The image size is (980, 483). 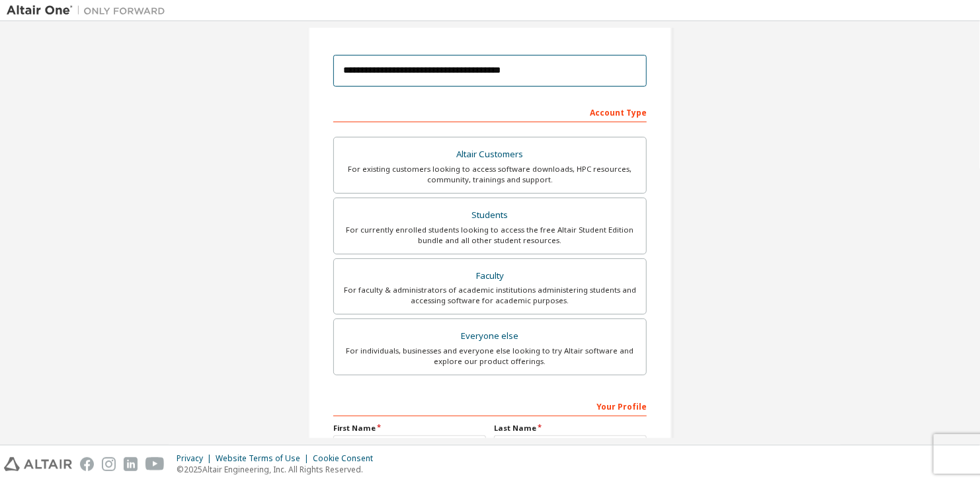 What do you see at coordinates (490, 406) in the screenshot?
I see `div: Your Profile` at bounding box center [490, 406].